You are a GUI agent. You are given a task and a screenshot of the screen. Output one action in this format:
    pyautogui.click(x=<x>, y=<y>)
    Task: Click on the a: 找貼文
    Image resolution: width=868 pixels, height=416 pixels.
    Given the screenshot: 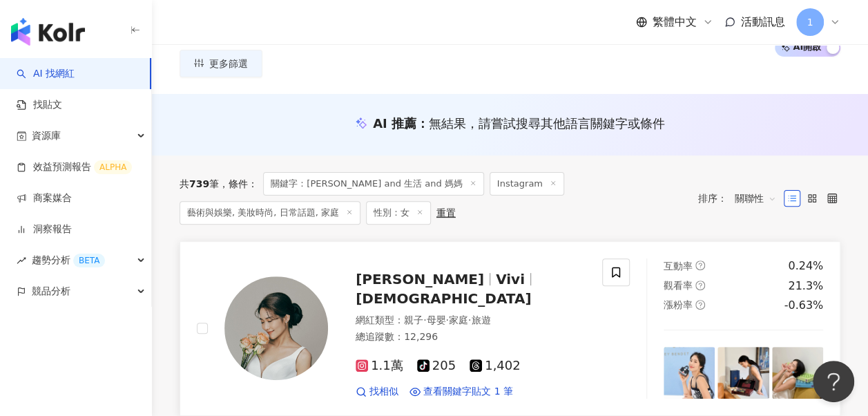 What is the action you would take?
    pyautogui.click(x=39, y=105)
    